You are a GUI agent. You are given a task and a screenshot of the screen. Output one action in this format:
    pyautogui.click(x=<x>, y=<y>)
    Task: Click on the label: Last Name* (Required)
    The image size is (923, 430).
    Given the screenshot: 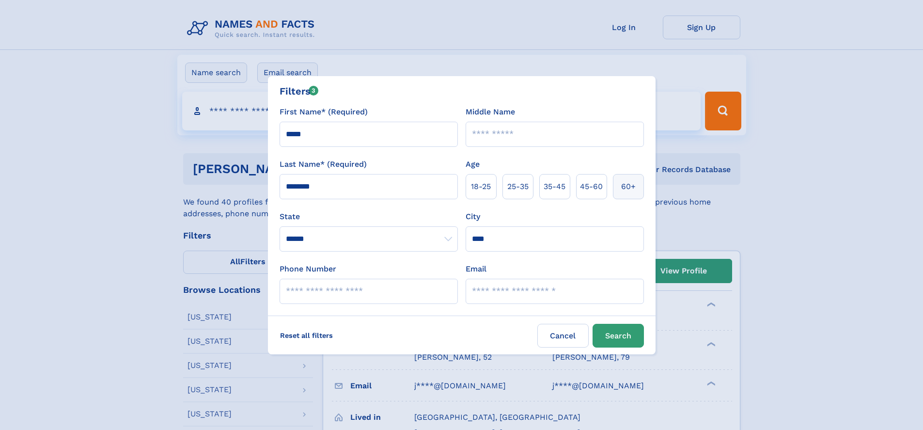 What is the action you would take?
    pyautogui.click(x=323, y=164)
    